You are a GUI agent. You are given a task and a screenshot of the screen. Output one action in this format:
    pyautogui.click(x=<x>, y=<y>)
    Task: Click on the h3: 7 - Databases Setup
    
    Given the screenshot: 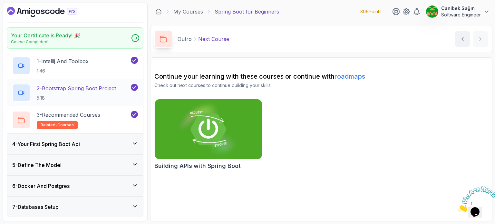 What is the action you would take?
    pyautogui.click(x=35, y=207)
    